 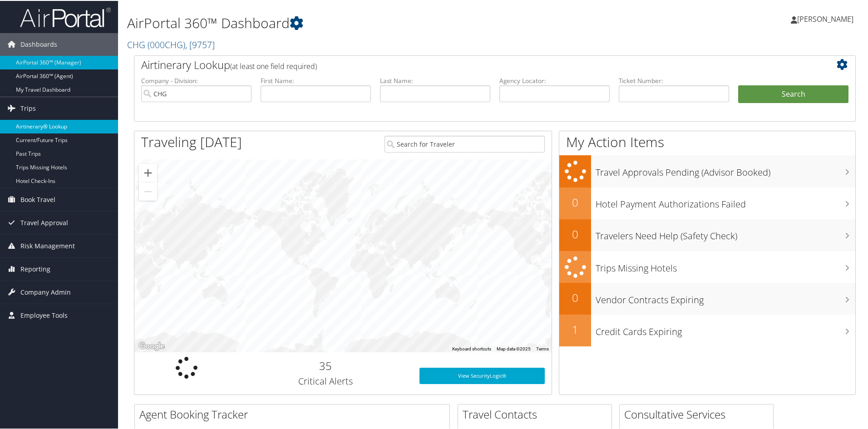 What do you see at coordinates (372, 22) in the screenshot?
I see `h1: AirPortal 360™ Dashboard` at bounding box center [372, 22].